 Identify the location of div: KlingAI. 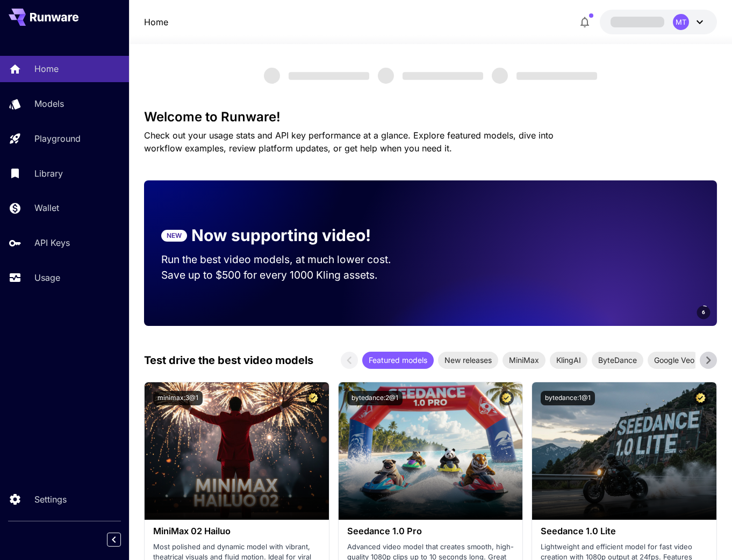
(569, 360).